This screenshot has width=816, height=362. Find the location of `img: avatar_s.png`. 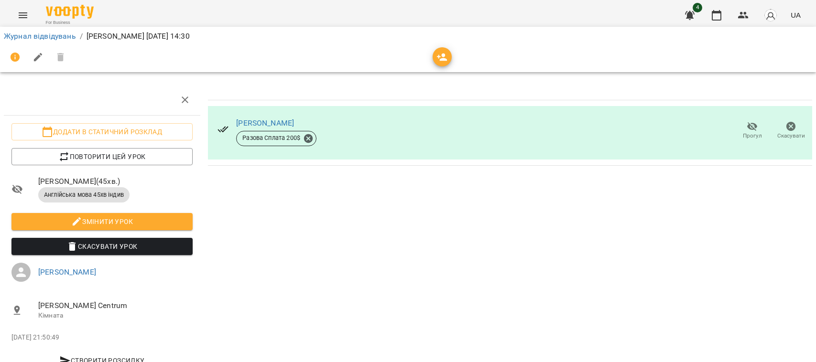

img: avatar_s.png is located at coordinates (770, 15).